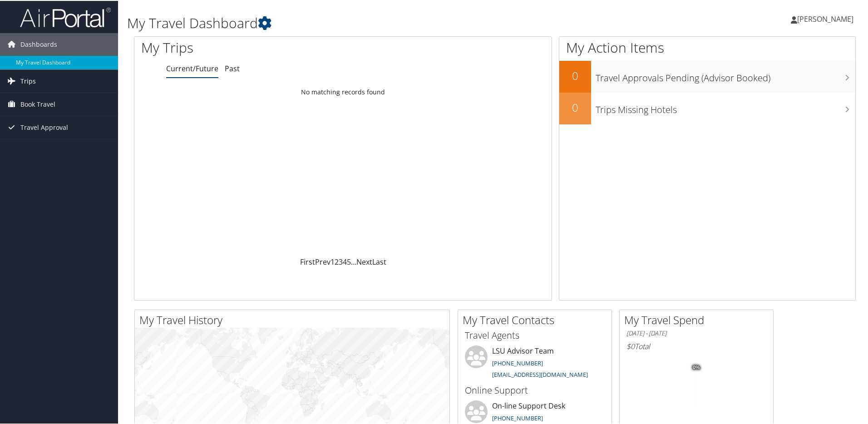 The height and width of the screenshot is (424, 868). Describe the element at coordinates (192, 68) in the screenshot. I see `a: Current/Future` at that location.